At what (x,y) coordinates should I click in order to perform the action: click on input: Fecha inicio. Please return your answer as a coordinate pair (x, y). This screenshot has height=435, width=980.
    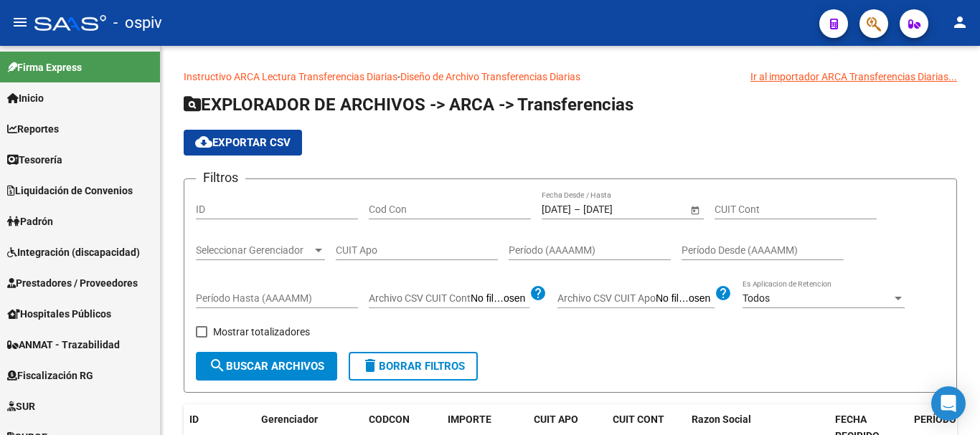
    Looking at the image, I should click on (556, 209).